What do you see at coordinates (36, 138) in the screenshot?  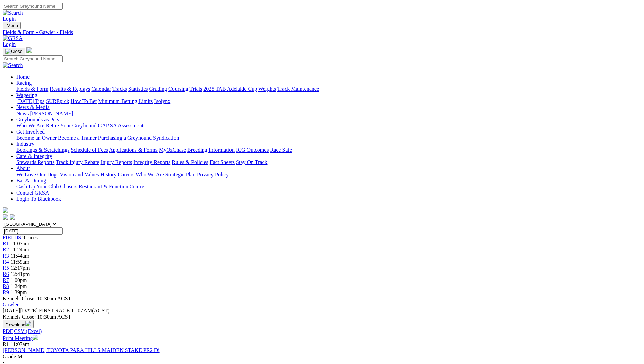 I see `a: Become an Owner` at bounding box center [36, 138].